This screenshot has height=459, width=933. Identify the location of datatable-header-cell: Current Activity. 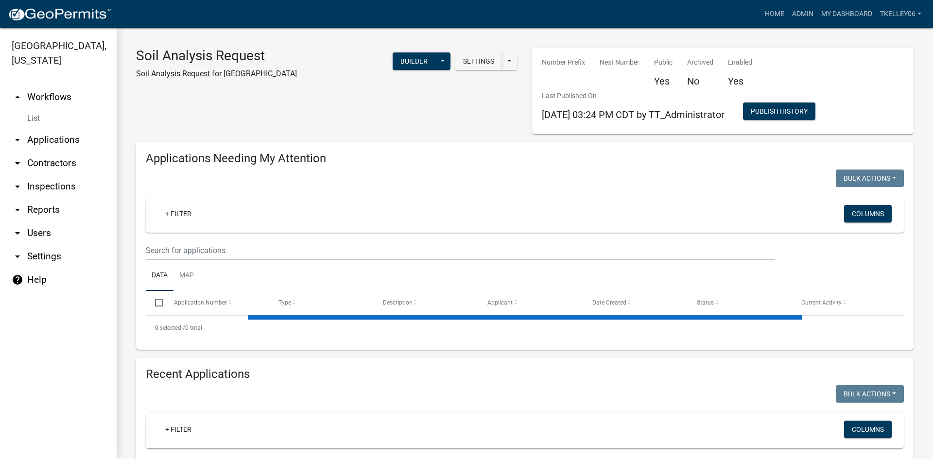
(844, 303).